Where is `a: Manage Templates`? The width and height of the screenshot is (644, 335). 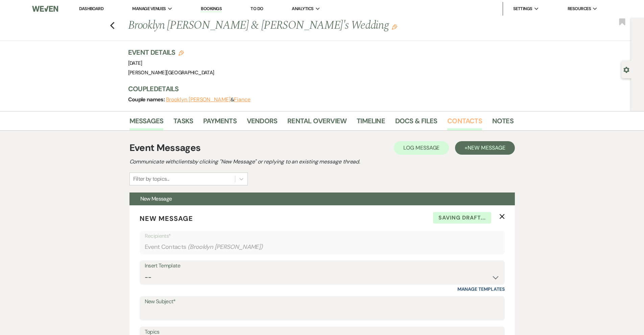 a: Manage Templates is located at coordinates (481, 289).